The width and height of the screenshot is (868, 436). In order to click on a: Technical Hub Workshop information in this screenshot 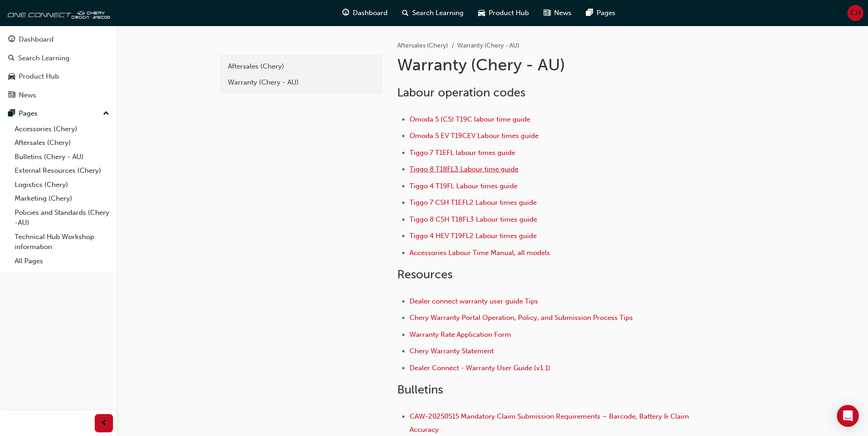, I will do `click(62, 242)`.